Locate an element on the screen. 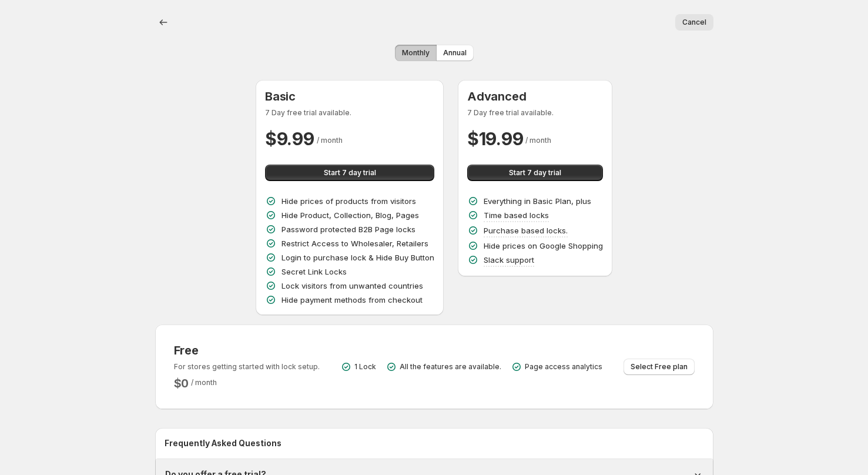 This screenshot has width=868, height=475. p: For stores getting started with lock setup. is located at coordinates (247, 367).